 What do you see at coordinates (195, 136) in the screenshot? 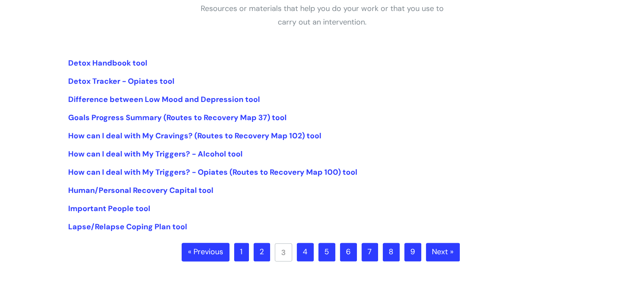
I see `a: How can I deal with My Cravings? (Routes to Recovery Map 102) tool` at bounding box center [195, 136].